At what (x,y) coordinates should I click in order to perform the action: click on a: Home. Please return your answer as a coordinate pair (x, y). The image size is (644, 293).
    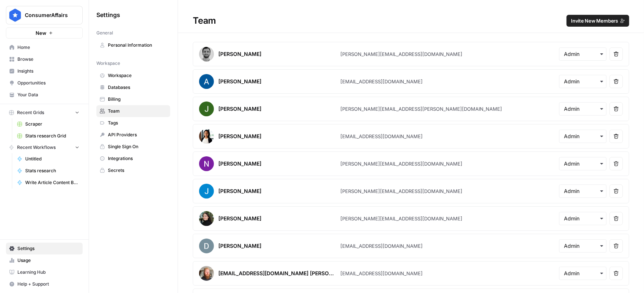
    Looking at the image, I should click on (44, 47).